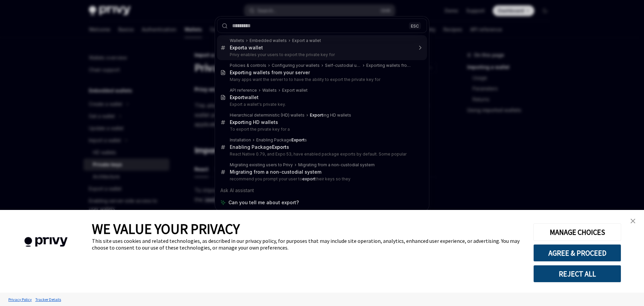  Describe the element at coordinates (267, 115) in the screenshot. I see `div: Hierarchical deterministic (HD) wallets` at that location.